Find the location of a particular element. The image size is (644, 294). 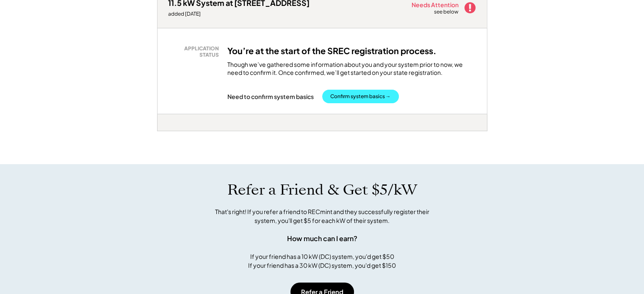

button: Confirm system basics → is located at coordinates (360, 96).